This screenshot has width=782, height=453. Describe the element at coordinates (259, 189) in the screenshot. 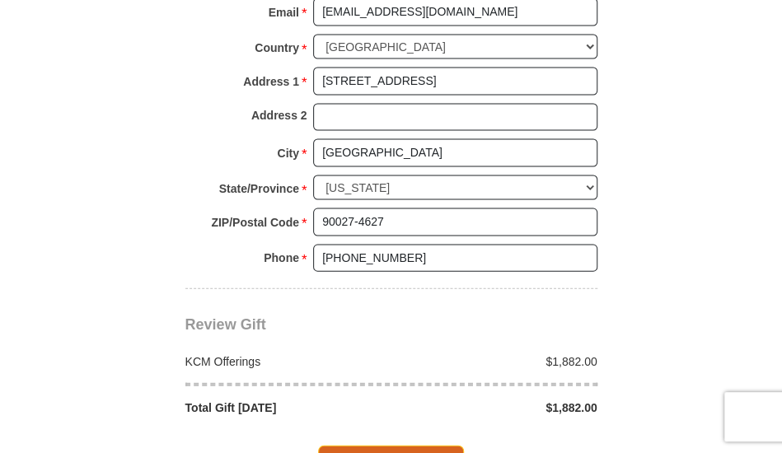

I see `strong: State/Province` at that location.